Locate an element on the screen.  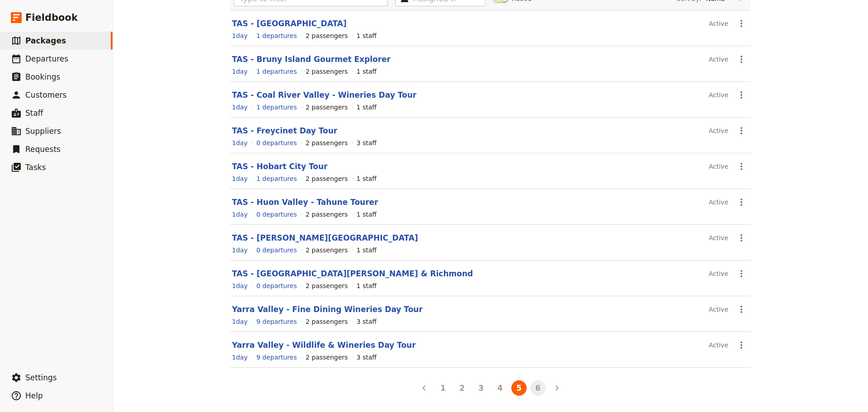
a: TAS - Hobart City Tour is located at coordinates (279, 167).